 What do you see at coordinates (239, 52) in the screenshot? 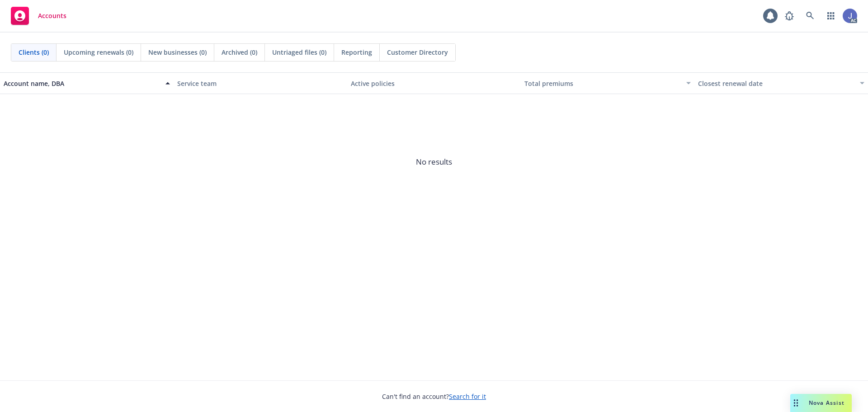
I see `span: Archived (0)` at bounding box center [239, 52].